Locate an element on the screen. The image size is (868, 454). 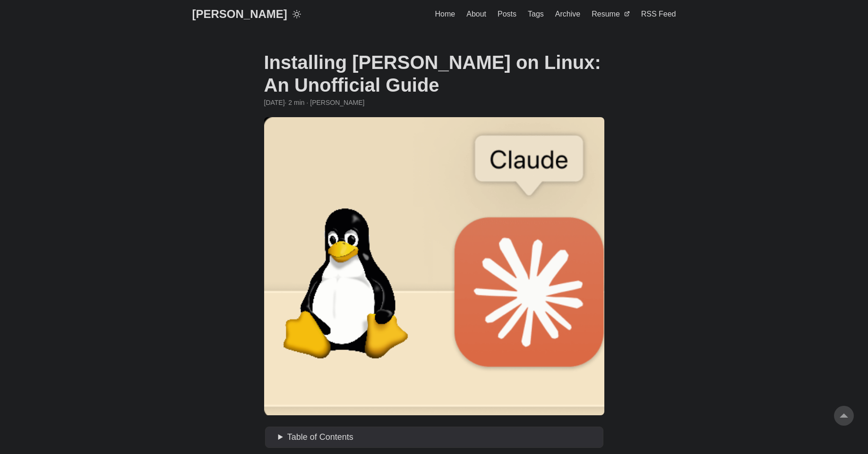
a: go to top is located at coordinates (844, 416).